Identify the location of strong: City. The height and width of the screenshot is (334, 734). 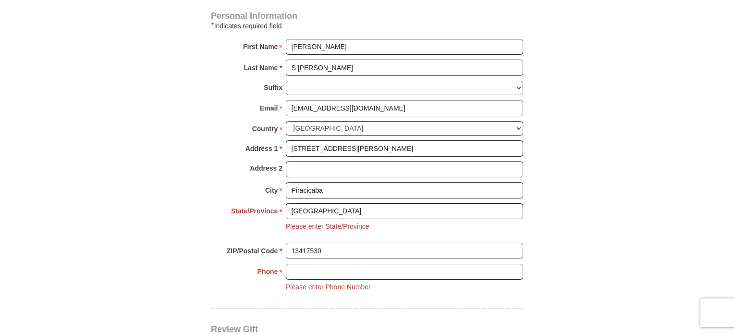
(271, 190).